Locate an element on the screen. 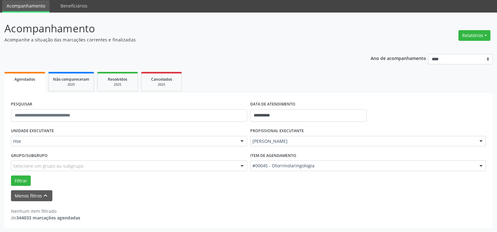 The height and width of the screenshot is (232, 497). a: Acompanhamento is located at coordinates (26, 6).